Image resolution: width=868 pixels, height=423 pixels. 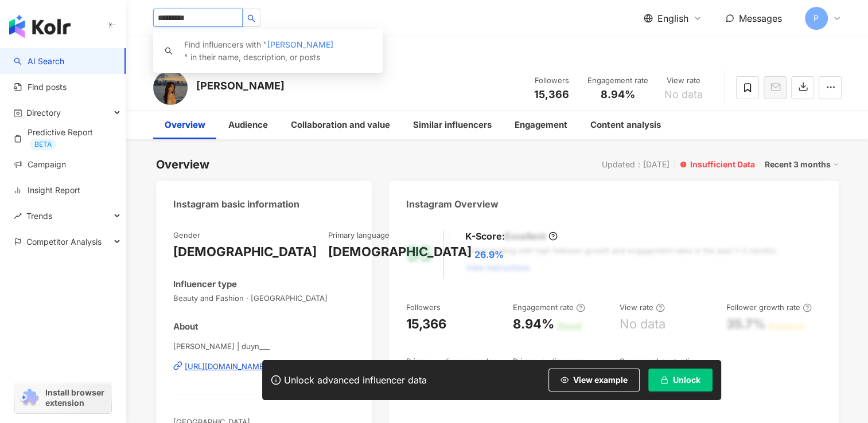 I want to click on a: chrome extensionInstall browser extension, so click(x=63, y=398).